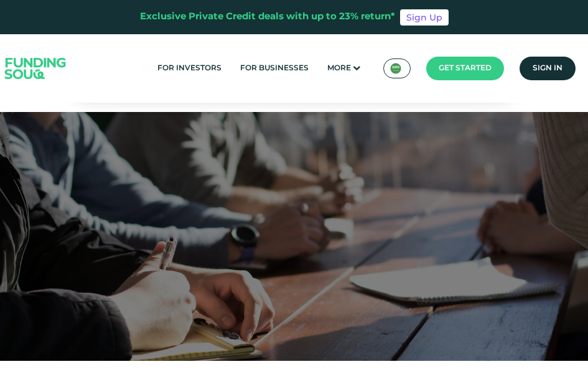 The width and height of the screenshot is (588, 382). What do you see at coordinates (189, 69) in the screenshot?
I see `a: For Investors` at bounding box center [189, 69].